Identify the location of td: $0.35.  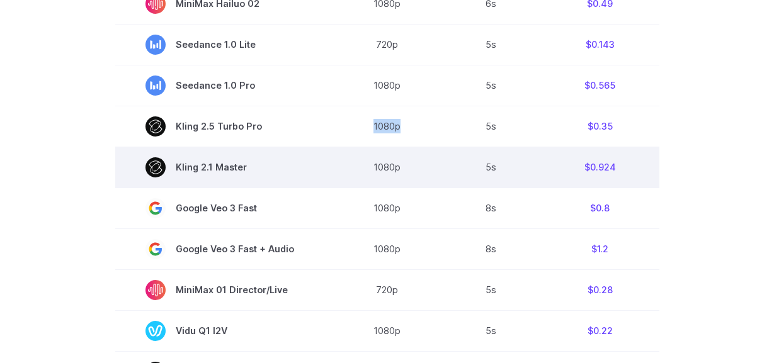
(600, 126).